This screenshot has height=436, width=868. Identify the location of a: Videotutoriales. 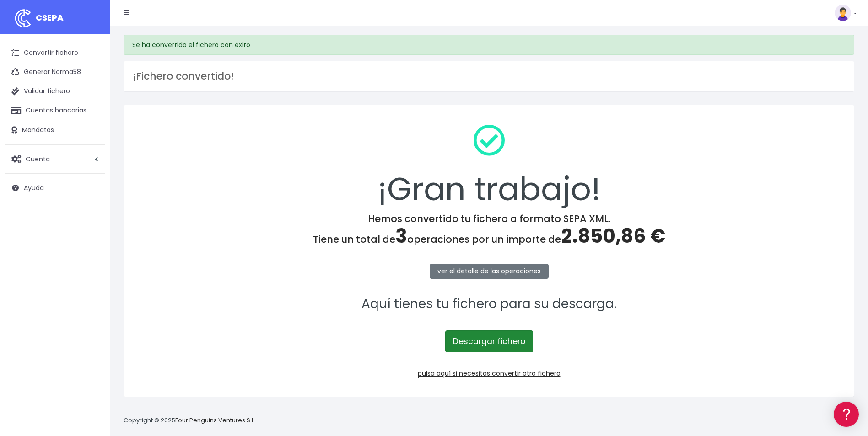
(91, 151).